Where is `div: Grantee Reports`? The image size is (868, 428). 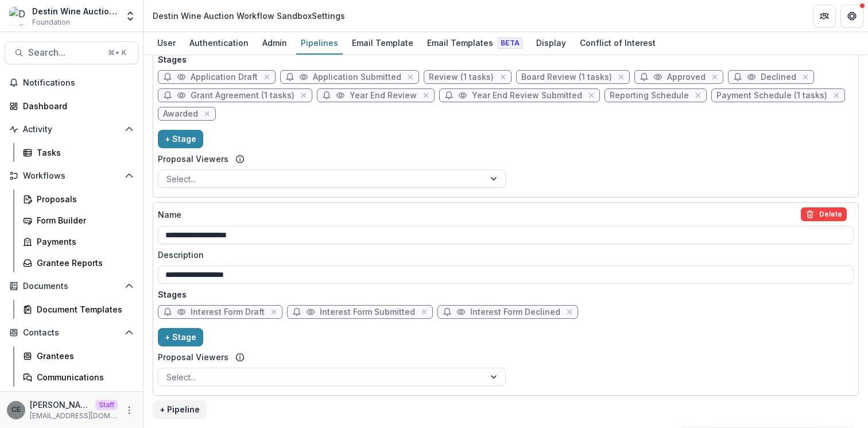 div: Grantee Reports is located at coordinates (82, 262).